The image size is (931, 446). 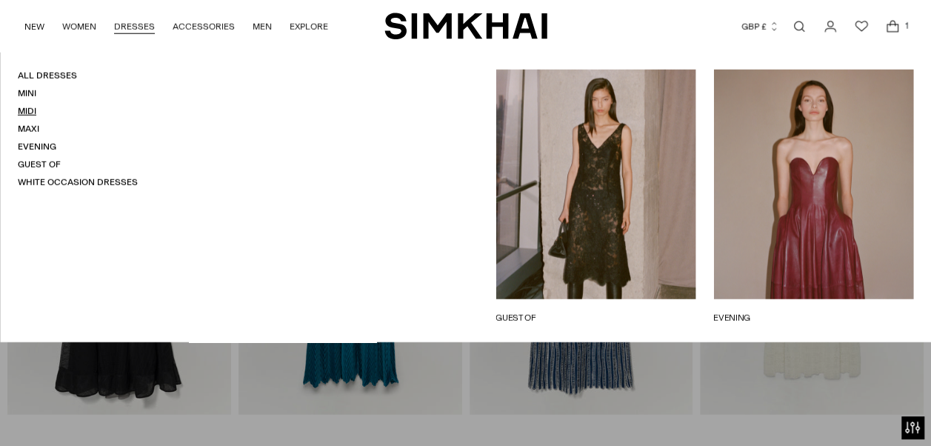 What do you see at coordinates (262, 27) in the screenshot?
I see `a: MEN` at bounding box center [262, 27].